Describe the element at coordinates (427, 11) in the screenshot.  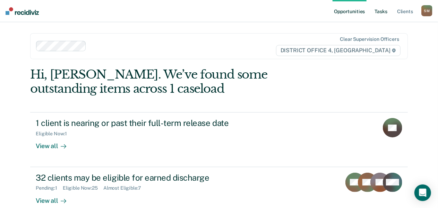
I see `button: SM` at that location.